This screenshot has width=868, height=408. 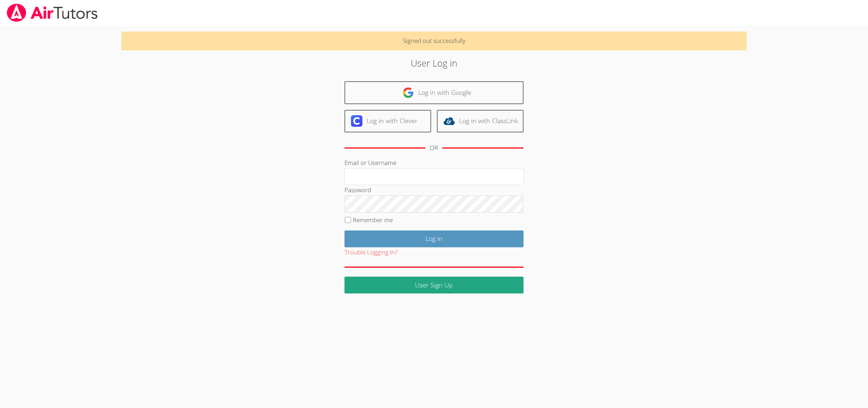 I want to click on img: classlink-logo-d6bb404cc1216ec64c9a2012d9dc4662098be43eaf13dc465df04b49fa7ab582.svg, so click(x=449, y=121).